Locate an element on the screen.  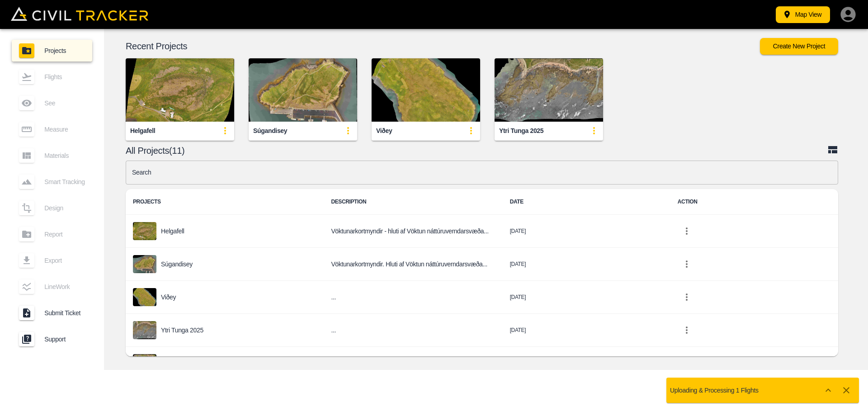
button: Create New Project is located at coordinates (798, 46).